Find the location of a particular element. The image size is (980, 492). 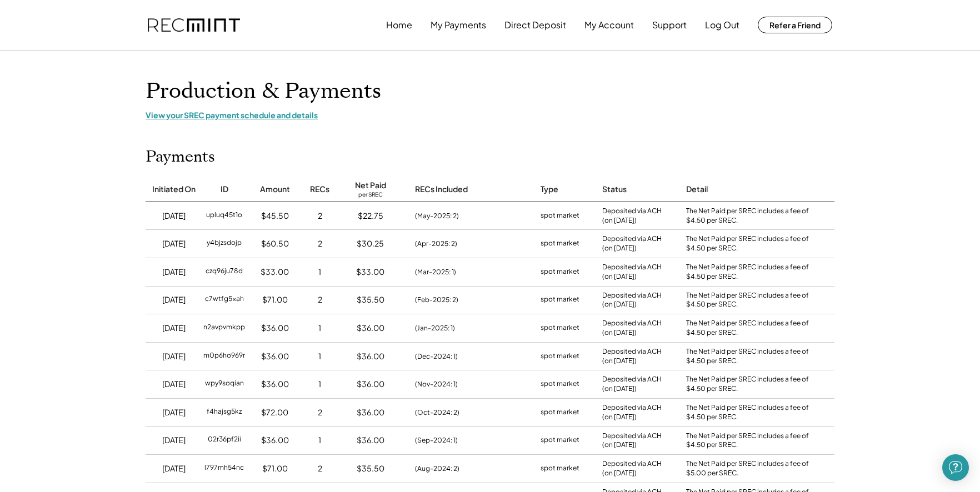

div: c7wtfg5xah is located at coordinates (224, 300).